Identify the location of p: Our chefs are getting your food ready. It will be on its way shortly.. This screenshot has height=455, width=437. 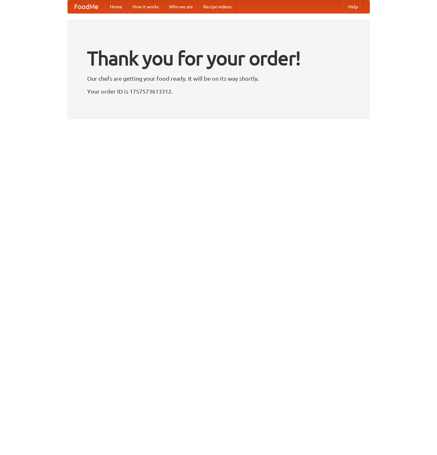
(219, 78).